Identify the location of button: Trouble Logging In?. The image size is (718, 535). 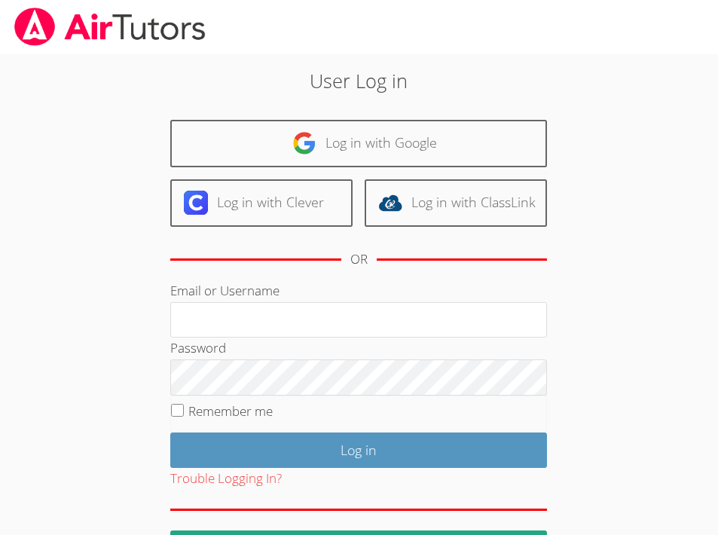
(226, 478).